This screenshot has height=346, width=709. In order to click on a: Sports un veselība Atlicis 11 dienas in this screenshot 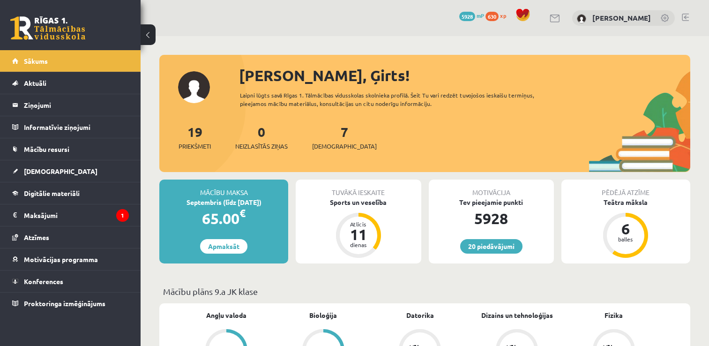, I will do `click(358, 228)`.